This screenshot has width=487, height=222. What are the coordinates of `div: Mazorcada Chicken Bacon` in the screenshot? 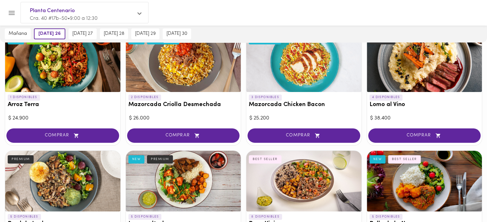 It's located at (304, 62).